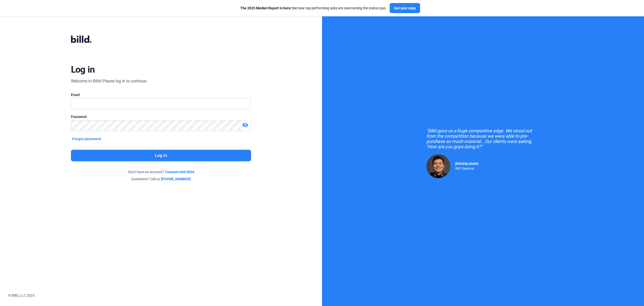 The image size is (644, 306). Describe the element at coordinates (109, 81) in the screenshot. I see `div: Welcome to Billd! Please log in to continue.` at that location.